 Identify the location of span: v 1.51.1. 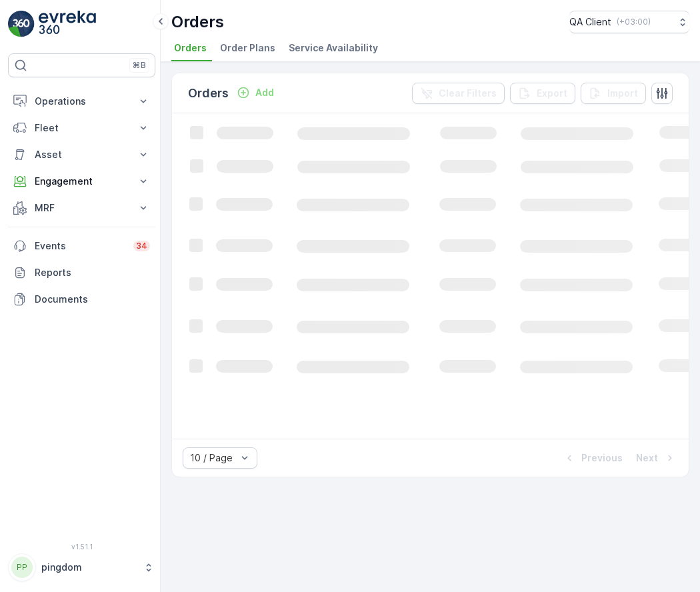
(81, 547).